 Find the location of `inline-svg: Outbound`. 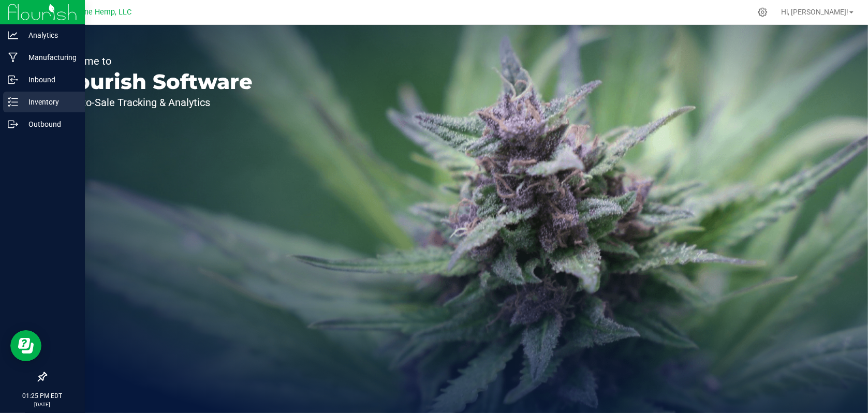

inline-svg: Outbound is located at coordinates (13, 124).